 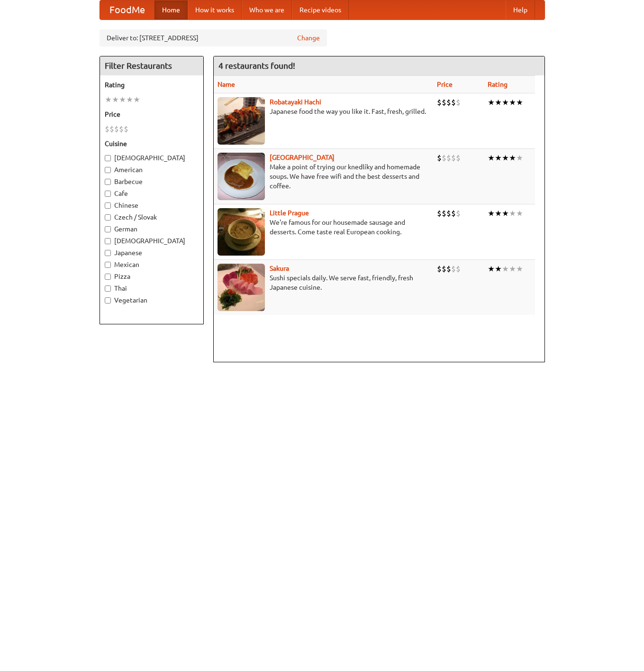 I want to click on img: sakura.jpg, so click(x=241, y=287).